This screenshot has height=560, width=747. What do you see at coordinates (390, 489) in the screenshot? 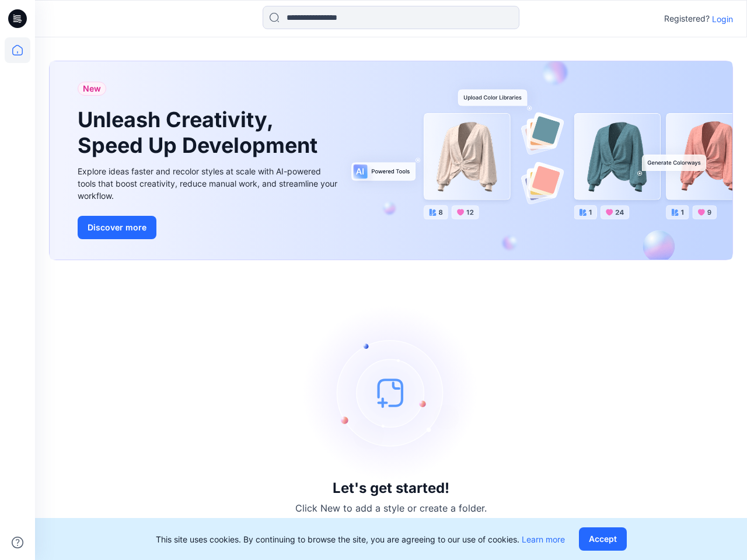
I see `h3: Let's get started!` at bounding box center [390, 489].